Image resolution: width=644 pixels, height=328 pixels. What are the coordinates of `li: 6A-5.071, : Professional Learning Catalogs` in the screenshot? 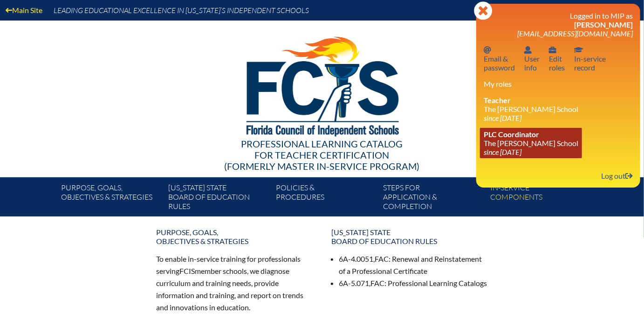 It's located at (413, 284).